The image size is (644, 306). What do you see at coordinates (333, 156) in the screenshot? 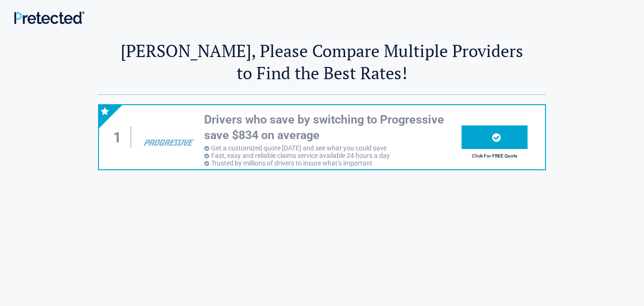
I see `li: Fast, easy and reliable claims service available 24 hours a day` at bounding box center [333, 156].